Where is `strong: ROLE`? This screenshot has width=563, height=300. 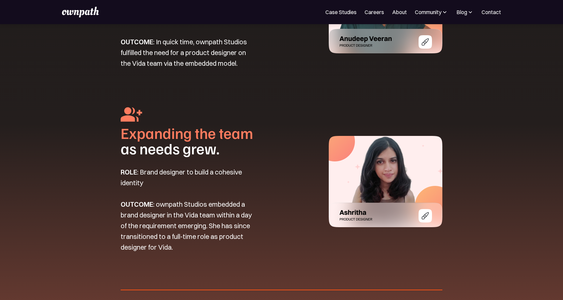
strong: ROLE is located at coordinates (129, 172).